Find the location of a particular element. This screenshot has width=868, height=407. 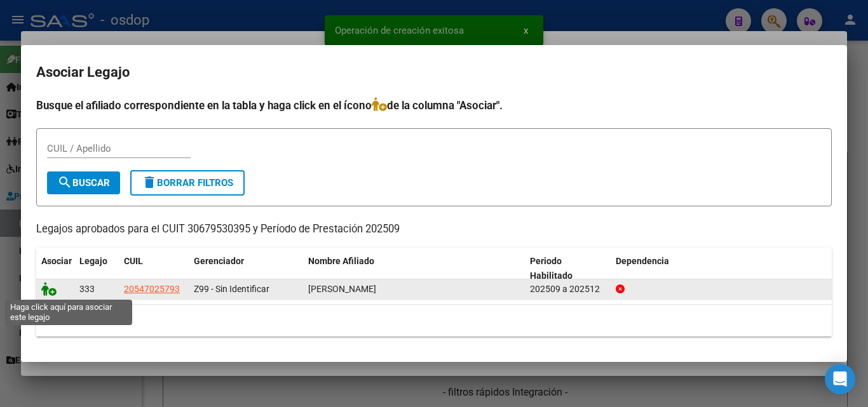

button: Borrar Filtros is located at coordinates (188, 183).